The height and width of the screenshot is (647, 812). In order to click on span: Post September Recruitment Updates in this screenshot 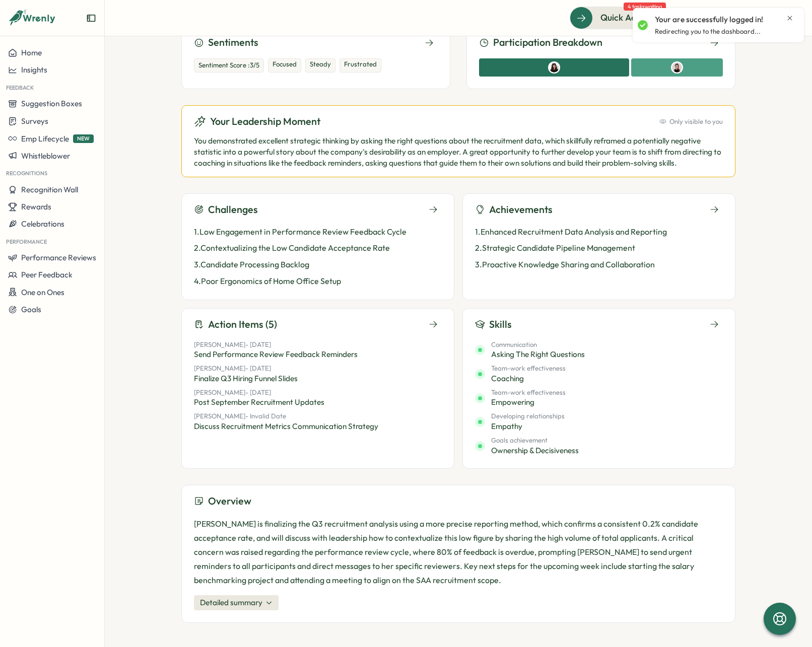, I will do `click(318, 402)`.